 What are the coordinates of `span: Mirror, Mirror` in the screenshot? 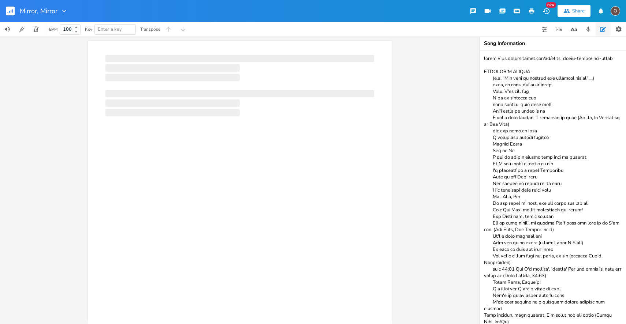 It's located at (38, 11).